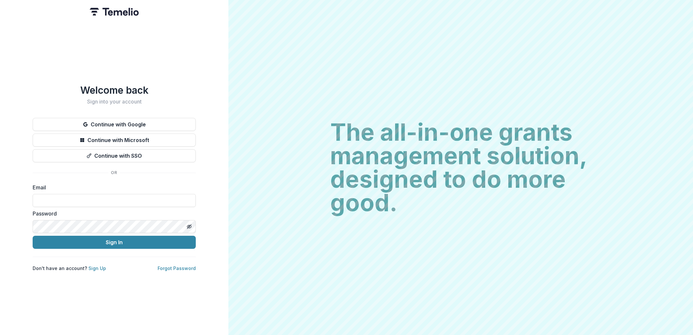  Describe the element at coordinates (112, 187) in the screenshot. I see `label: Email` at that location.